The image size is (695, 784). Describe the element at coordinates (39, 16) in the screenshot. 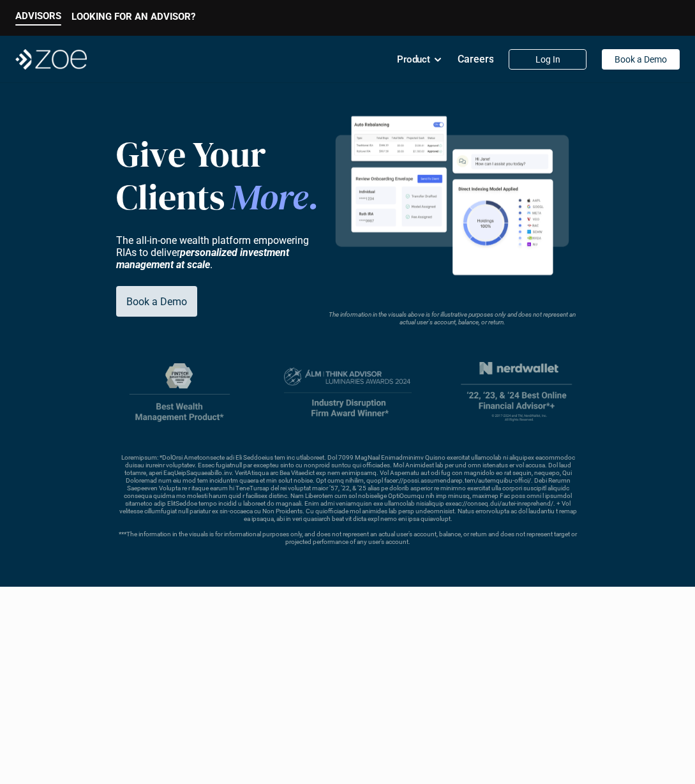

I see `p: ADVISORS` at that location.